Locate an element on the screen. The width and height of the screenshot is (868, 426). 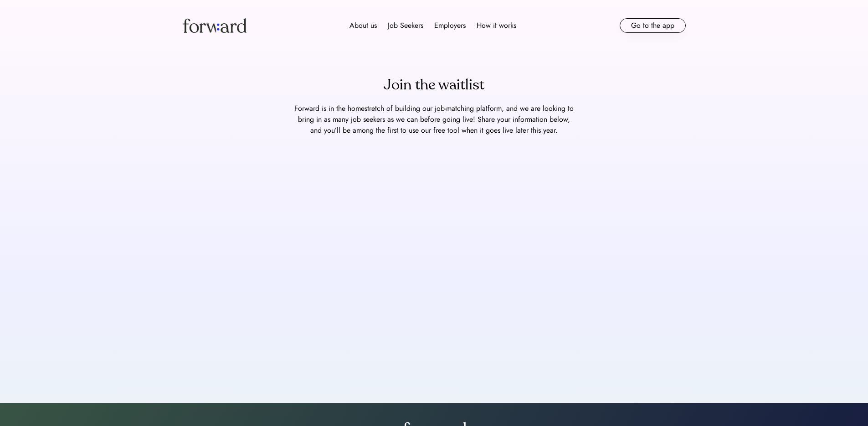
div: How it works is located at coordinates (496, 25).